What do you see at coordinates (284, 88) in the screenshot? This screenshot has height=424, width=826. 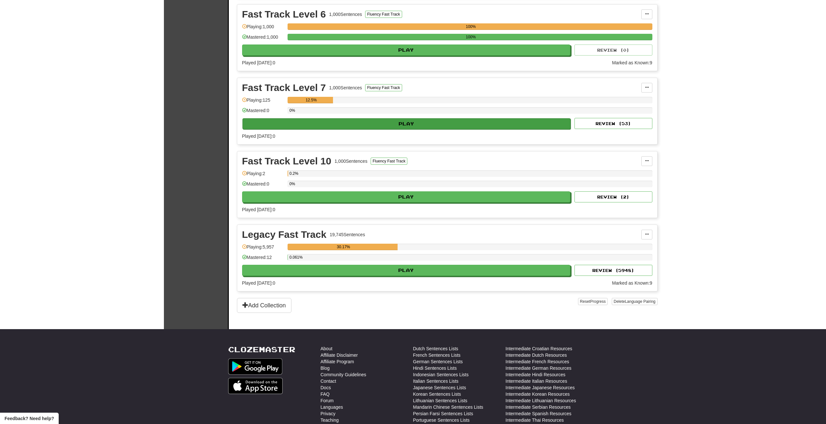 I see `div: Fast Track Level 7` at bounding box center [284, 88].